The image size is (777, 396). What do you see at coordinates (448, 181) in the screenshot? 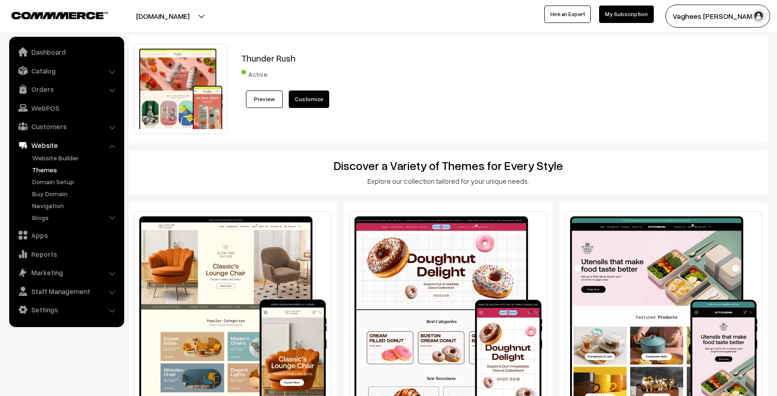
I see `h3: Explore our collection tailored for your unique needs.` at bounding box center [448, 181].